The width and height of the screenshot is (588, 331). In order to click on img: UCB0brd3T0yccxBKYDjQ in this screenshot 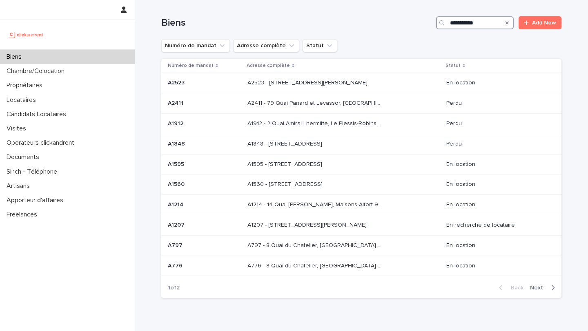, I will do `click(26, 35)`.